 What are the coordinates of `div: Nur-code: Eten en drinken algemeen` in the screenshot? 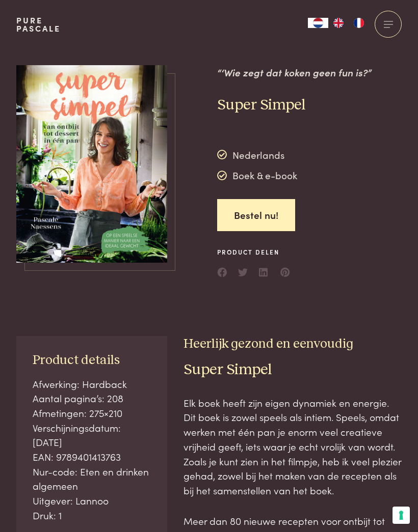 It's located at (92, 479).